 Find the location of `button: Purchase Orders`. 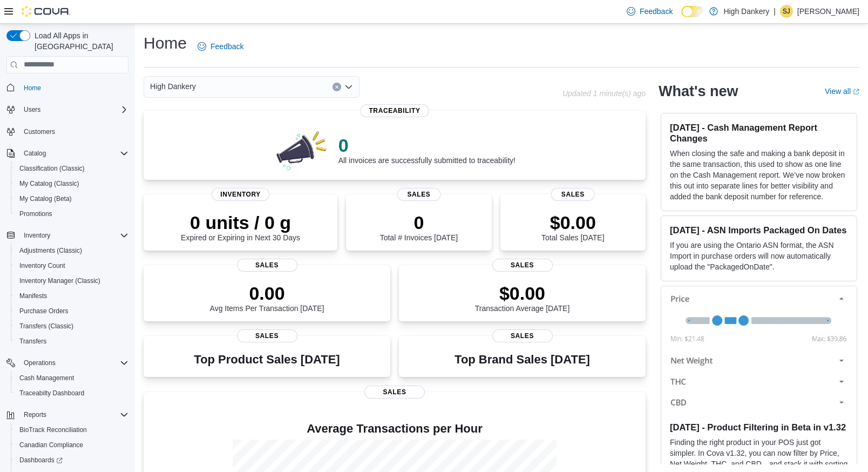

button: Purchase Orders is located at coordinates (72, 311).